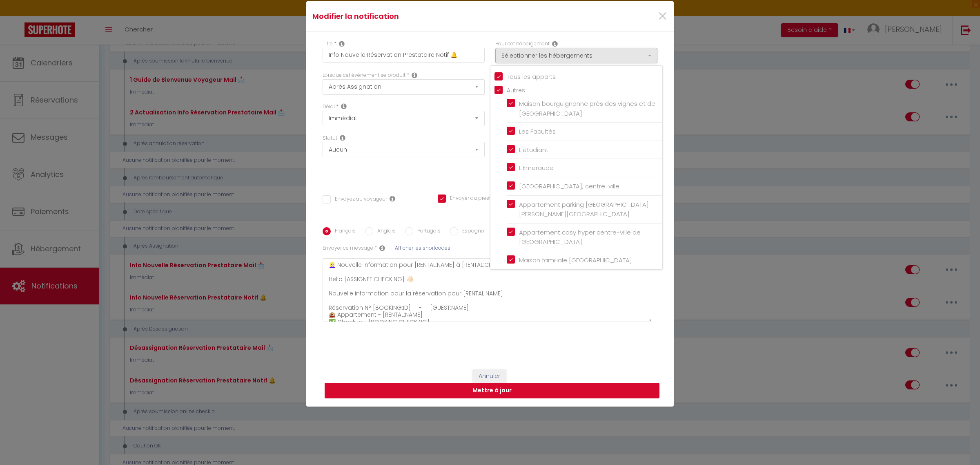 The image size is (980, 465). What do you see at coordinates (414, 75) in the screenshot?
I see `i: Event Occur` at bounding box center [414, 75].